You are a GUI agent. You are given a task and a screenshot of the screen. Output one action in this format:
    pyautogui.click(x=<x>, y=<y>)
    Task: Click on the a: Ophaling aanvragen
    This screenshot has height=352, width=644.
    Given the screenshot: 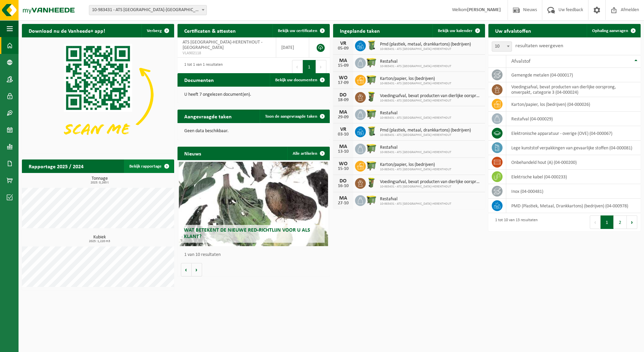 What is the action you would take?
    pyautogui.click(x=613, y=31)
    